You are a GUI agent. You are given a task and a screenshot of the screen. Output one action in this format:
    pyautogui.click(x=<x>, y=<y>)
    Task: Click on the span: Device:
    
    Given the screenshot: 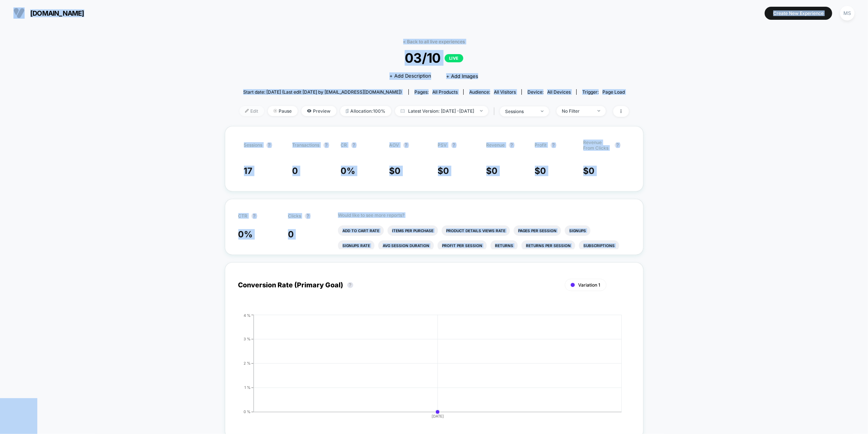 What is the action you would take?
    pyautogui.click(x=549, y=92)
    